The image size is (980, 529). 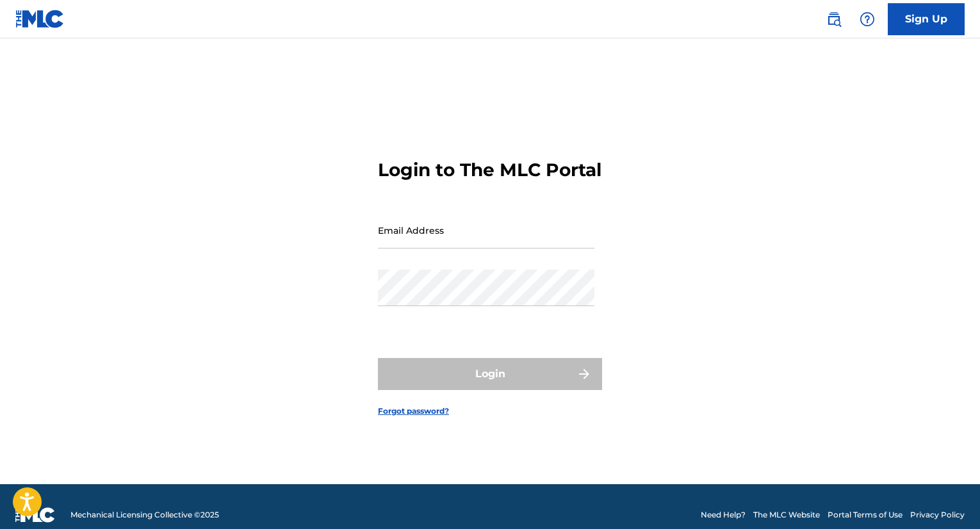 I want to click on img: search, so click(x=835, y=20).